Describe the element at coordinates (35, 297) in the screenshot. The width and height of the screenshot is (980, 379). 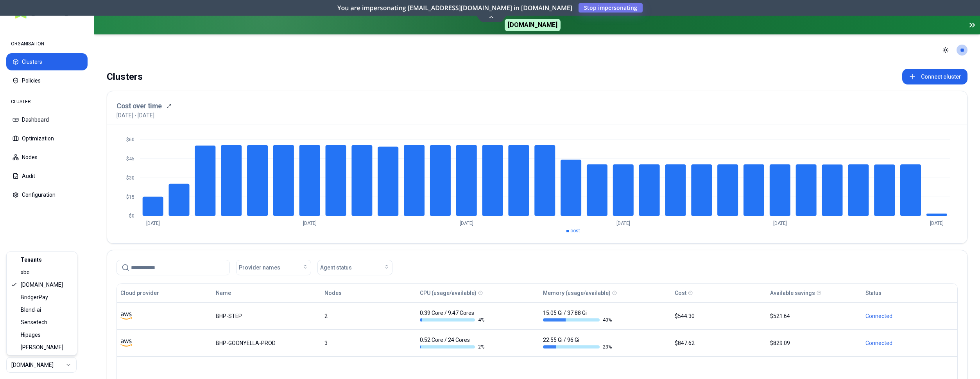
I see `span: BridgerPay` at that location.